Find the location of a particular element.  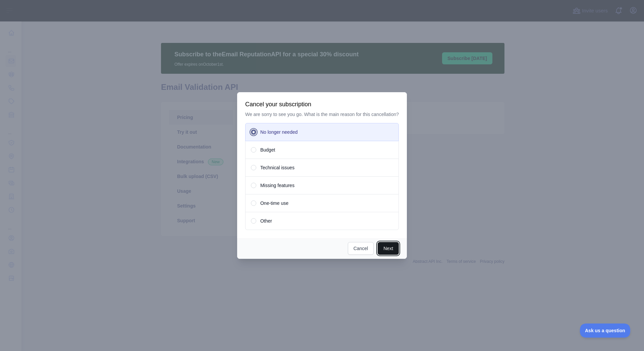

h3: Cancel your subscription is located at coordinates (322, 104).